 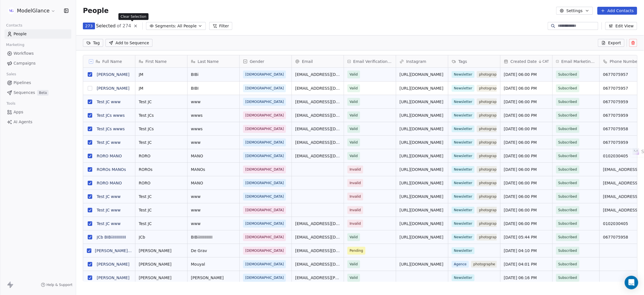 What do you see at coordinates (14, 26) in the screenshot?
I see `span: Contacts` at bounding box center [14, 26].